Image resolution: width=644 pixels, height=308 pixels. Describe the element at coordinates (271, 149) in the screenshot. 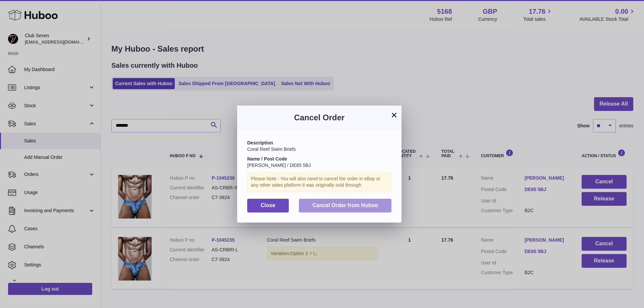

I see `span: Coral Reef Swim Briefs` at that location.